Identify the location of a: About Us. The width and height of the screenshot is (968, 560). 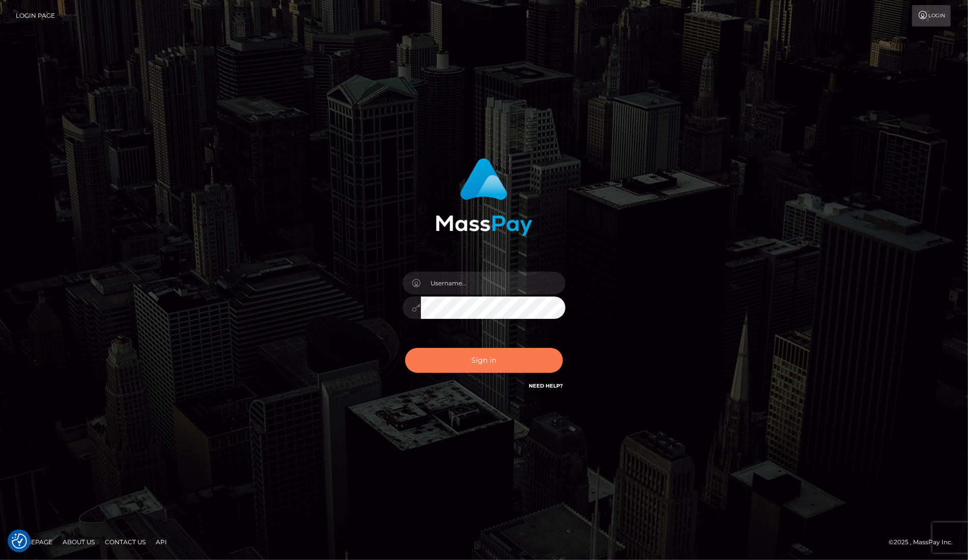
(79, 542).